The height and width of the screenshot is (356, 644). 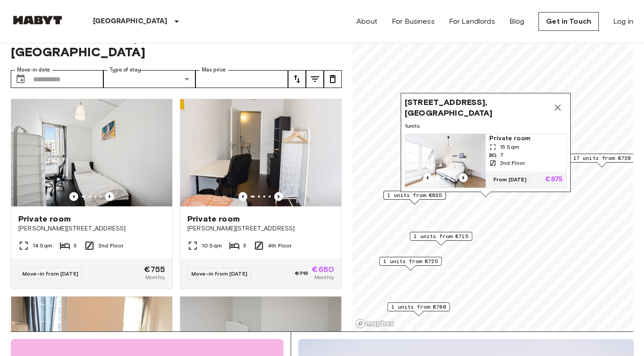 What do you see at coordinates (502, 155) in the screenshot?
I see `span: 7` at bounding box center [502, 155].